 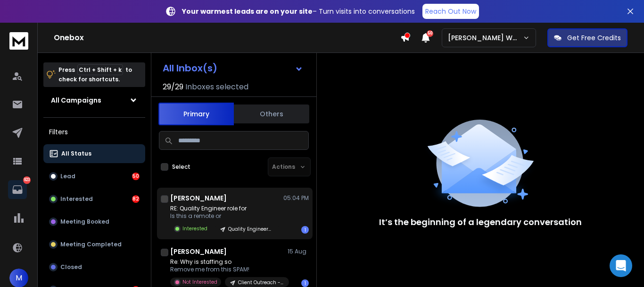 I want to click on a: Reach Out Now, so click(x=451, y=12).